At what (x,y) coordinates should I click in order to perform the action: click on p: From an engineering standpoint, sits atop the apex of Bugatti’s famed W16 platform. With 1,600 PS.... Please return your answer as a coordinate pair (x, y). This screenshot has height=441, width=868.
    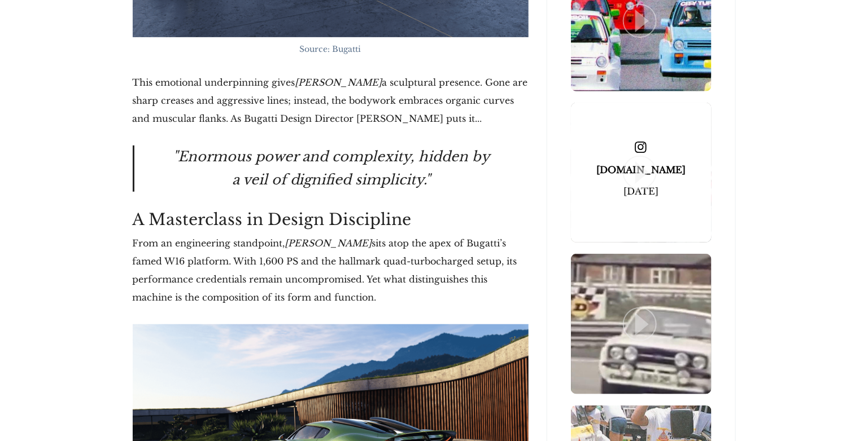
    Looking at the image, I should click on (330, 270).